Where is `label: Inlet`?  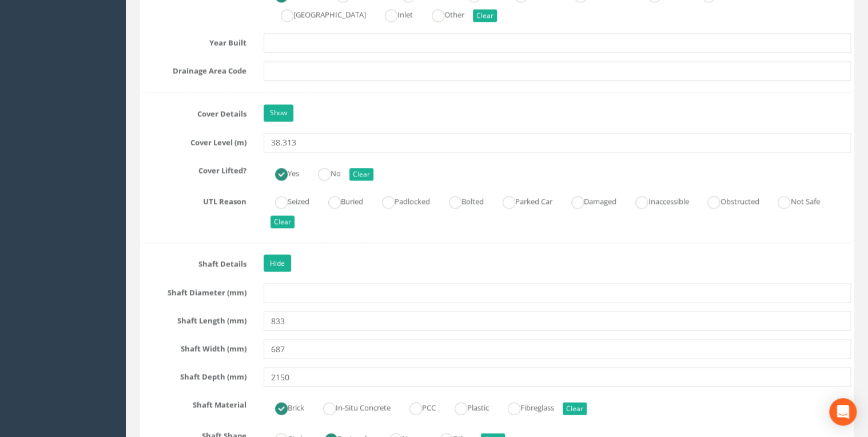
label: Inlet is located at coordinates (393, 13).